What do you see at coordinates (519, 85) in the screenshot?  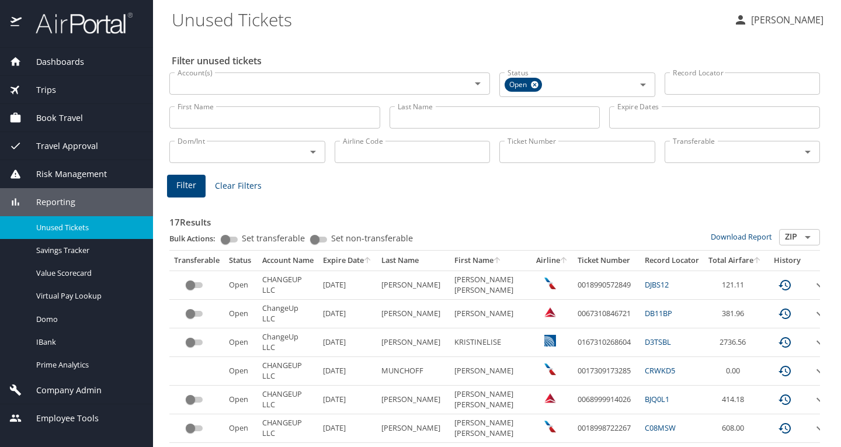 I see `span: Open` at bounding box center [519, 85].